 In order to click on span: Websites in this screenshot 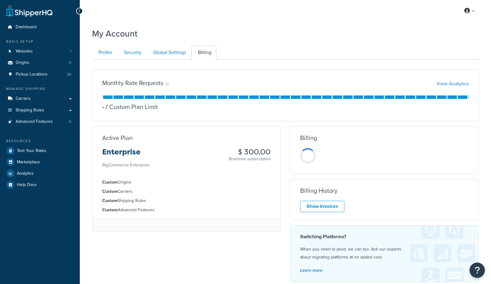, I will do `click(24, 51)`.